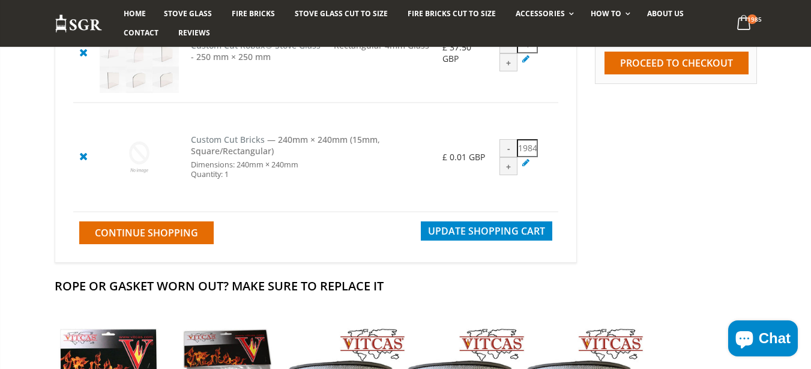 This screenshot has height=369, width=811. What do you see at coordinates (665, 14) in the screenshot?
I see `a: About us` at bounding box center [665, 14].